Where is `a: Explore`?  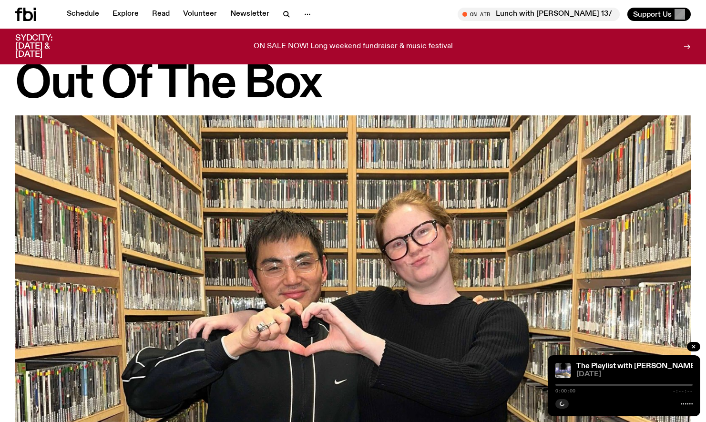 a: Explore is located at coordinates (125, 14).